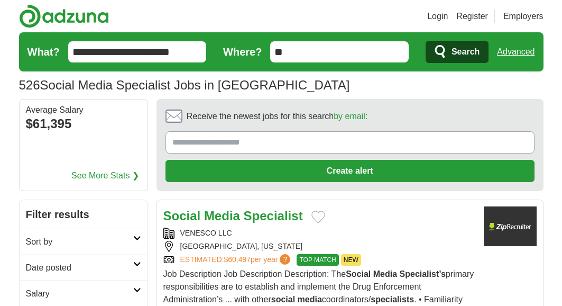 The height and width of the screenshot is (306, 562). I want to click on a: by email, so click(350, 116).